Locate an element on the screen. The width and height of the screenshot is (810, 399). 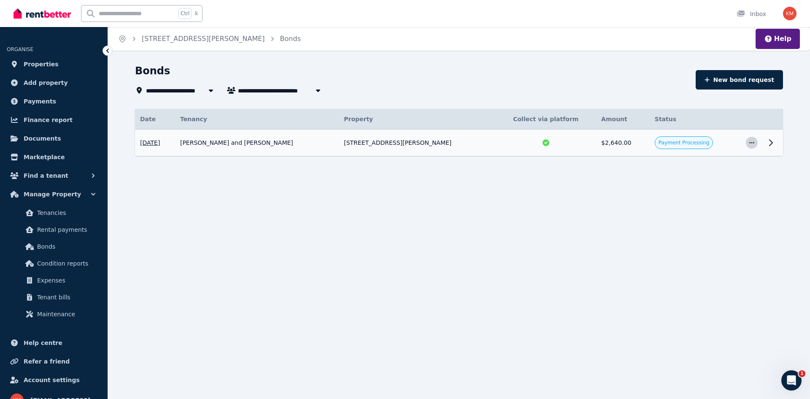
span: Date is located at coordinates (148, 119).